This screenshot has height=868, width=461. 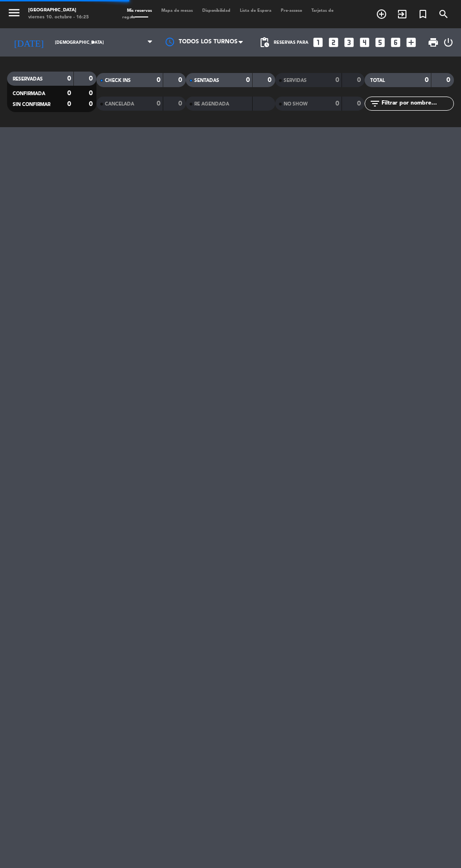 What do you see at coordinates (349, 42) in the screenshot?
I see `i: looks_3` at bounding box center [349, 42].